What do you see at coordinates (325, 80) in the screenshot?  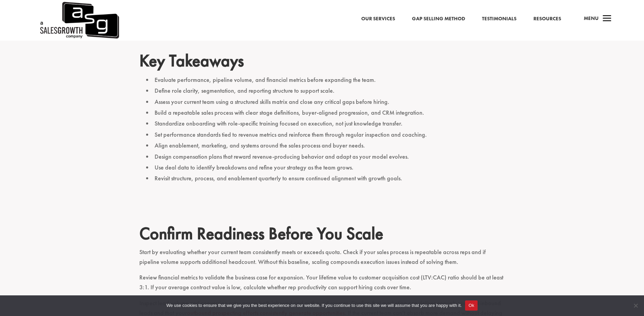 I see `li: Evaluate performance, pipeline volume, and financial metrics before expanding the team.` at bounding box center [325, 80].